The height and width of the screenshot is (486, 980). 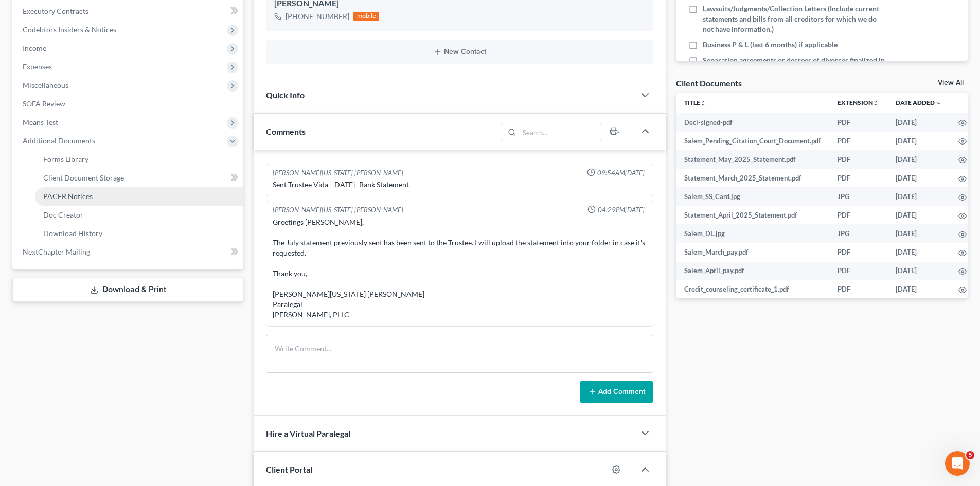 I want to click on a: Client Document Storage, so click(x=139, y=178).